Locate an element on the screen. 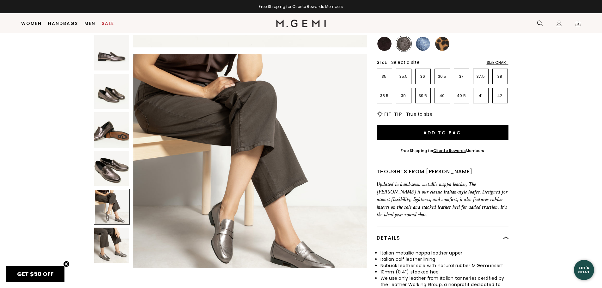  p: 37 is located at coordinates (461, 76).